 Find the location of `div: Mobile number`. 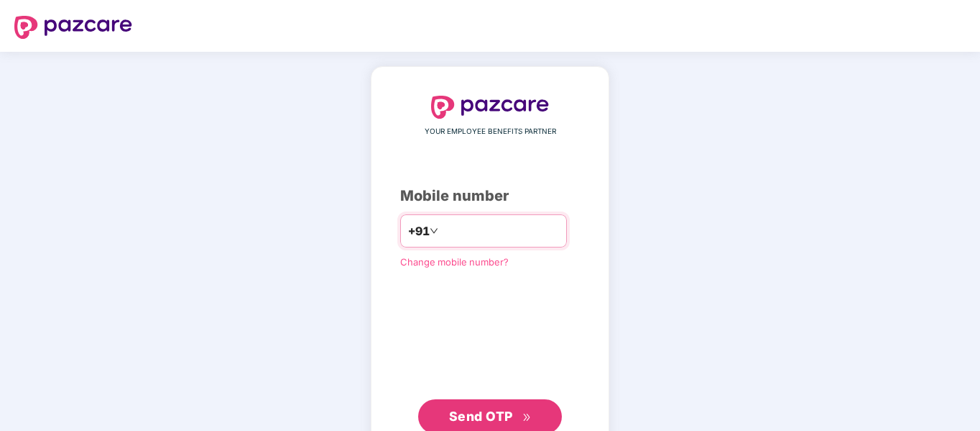

div: Mobile number is located at coordinates (490, 196).